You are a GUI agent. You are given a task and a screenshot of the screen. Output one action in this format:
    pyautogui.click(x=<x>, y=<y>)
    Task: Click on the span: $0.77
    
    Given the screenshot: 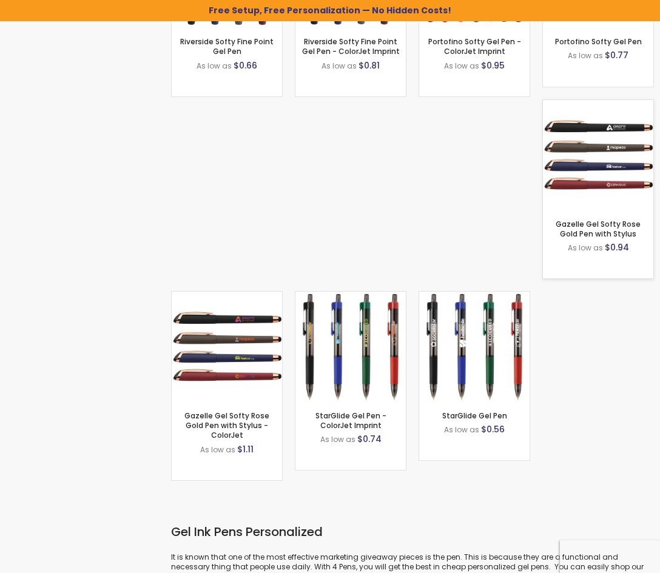 What is the action you would take?
    pyautogui.click(x=616, y=55)
    